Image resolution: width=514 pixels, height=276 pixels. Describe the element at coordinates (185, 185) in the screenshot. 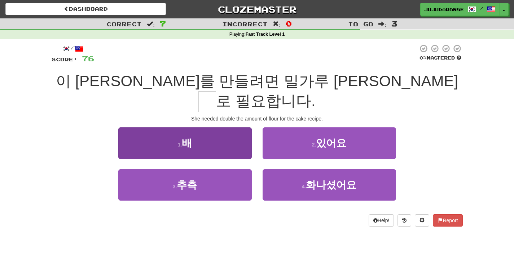

I see `button: 3.추측` at that location.